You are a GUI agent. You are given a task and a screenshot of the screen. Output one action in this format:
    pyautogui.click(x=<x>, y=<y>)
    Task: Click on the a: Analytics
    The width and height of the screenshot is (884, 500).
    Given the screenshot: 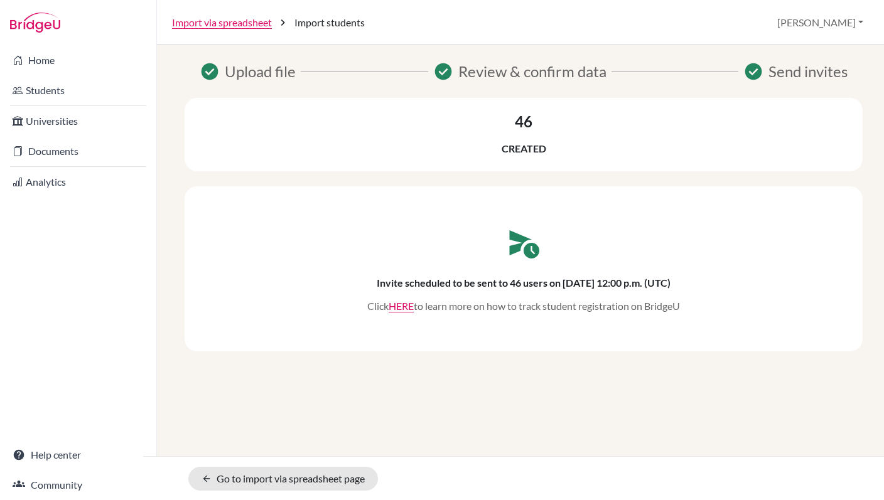 What is the action you would take?
    pyautogui.click(x=78, y=182)
    